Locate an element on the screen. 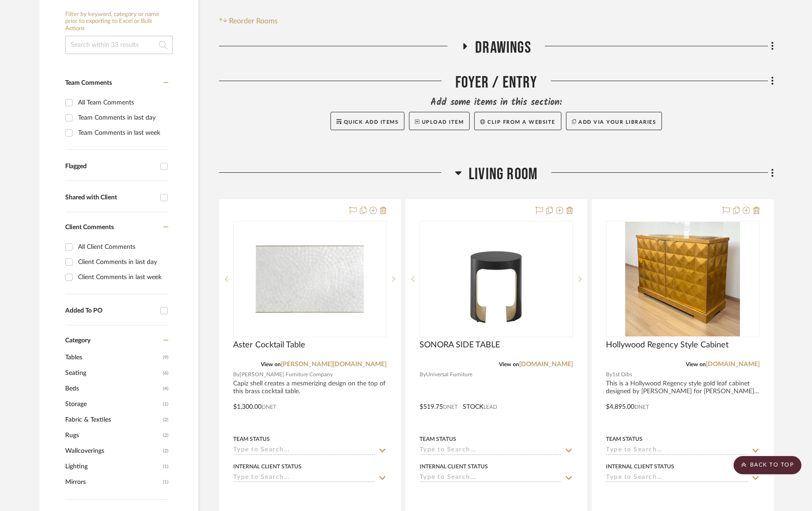 The height and width of the screenshot is (511, 812). button: Reorder Rooms is located at coordinates (248, 21).